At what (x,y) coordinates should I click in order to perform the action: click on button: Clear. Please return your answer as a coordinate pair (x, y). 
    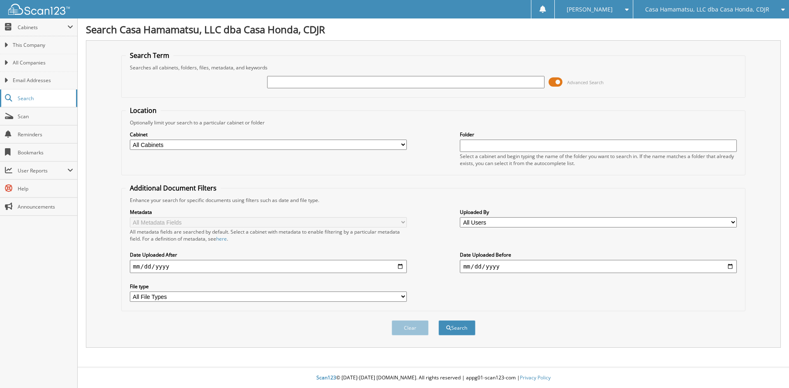
    Looking at the image, I should click on (410, 328).